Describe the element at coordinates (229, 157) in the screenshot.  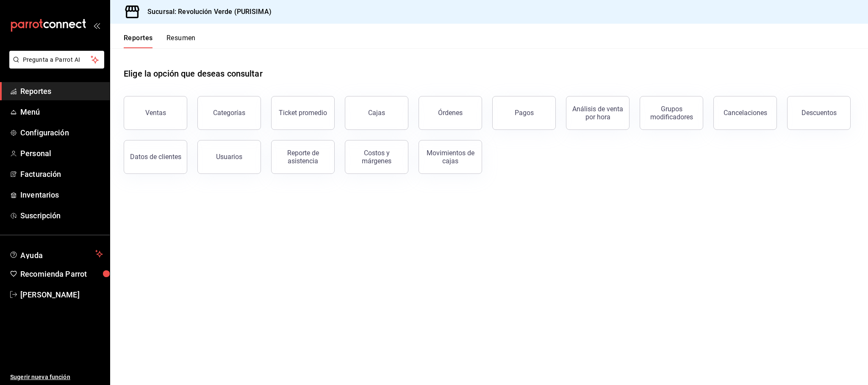
I see `button: Usuarios` at that location.